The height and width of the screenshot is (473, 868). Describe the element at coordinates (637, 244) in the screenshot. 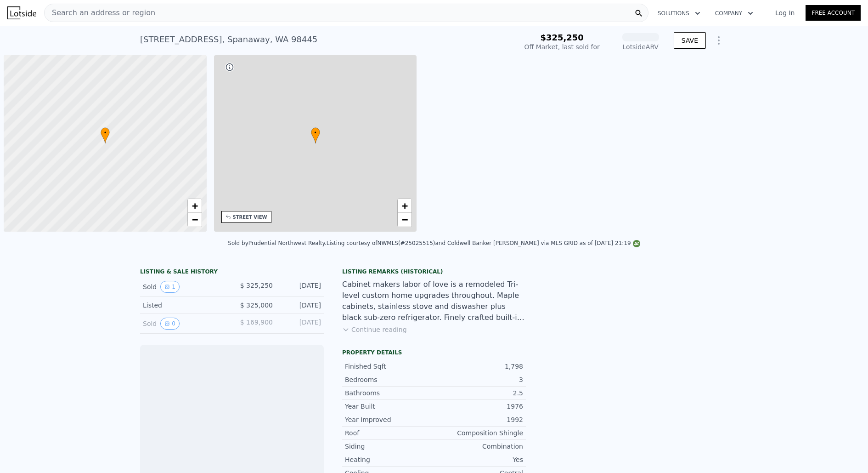

I see `img: NWMLS Logo` at that location.